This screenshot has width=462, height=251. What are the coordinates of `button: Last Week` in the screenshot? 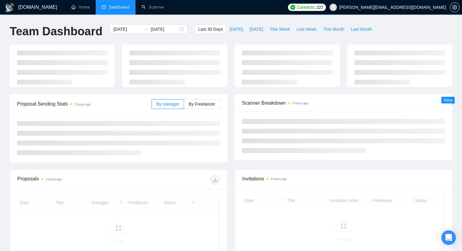 It's located at (306, 29).